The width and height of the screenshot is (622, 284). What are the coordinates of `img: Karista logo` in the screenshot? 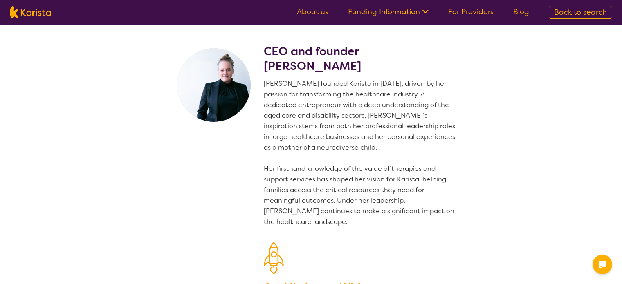 It's located at (30, 12).